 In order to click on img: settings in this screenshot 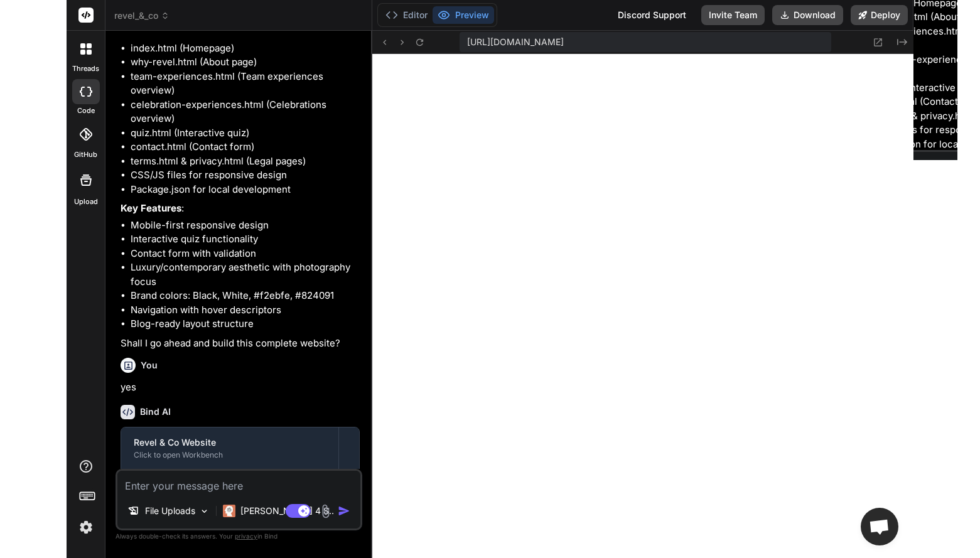, I will do `click(20, 527)`.